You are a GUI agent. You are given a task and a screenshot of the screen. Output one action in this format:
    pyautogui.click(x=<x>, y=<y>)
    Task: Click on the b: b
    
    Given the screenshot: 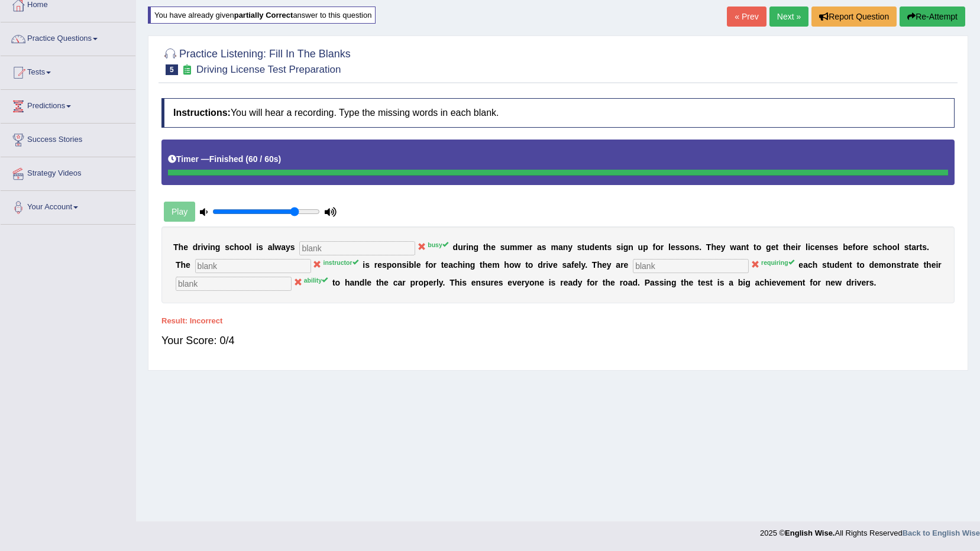 What is the action you would take?
    pyautogui.click(x=845, y=247)
    